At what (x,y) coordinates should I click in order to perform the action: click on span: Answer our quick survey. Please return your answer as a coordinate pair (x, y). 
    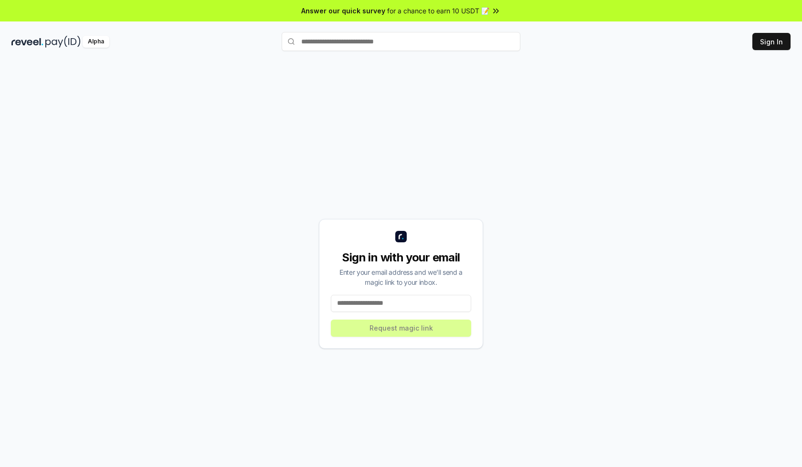
    Looking at the image, I should click on (343, 11).